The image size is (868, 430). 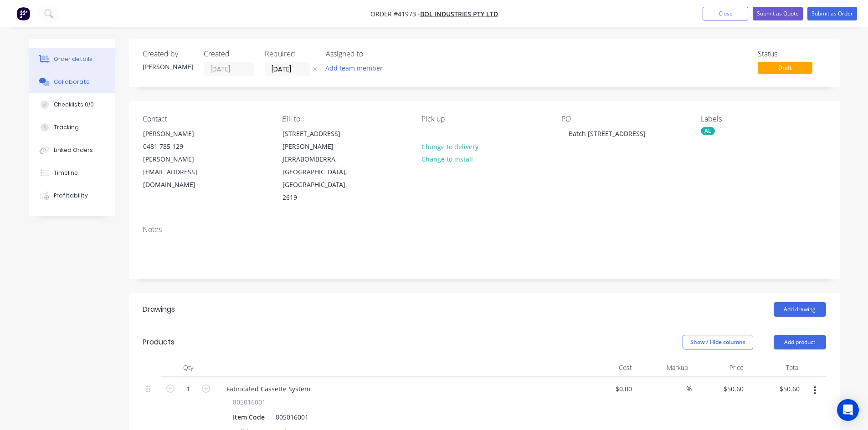 I want to click on div: PO, so click(x=623, y=119).